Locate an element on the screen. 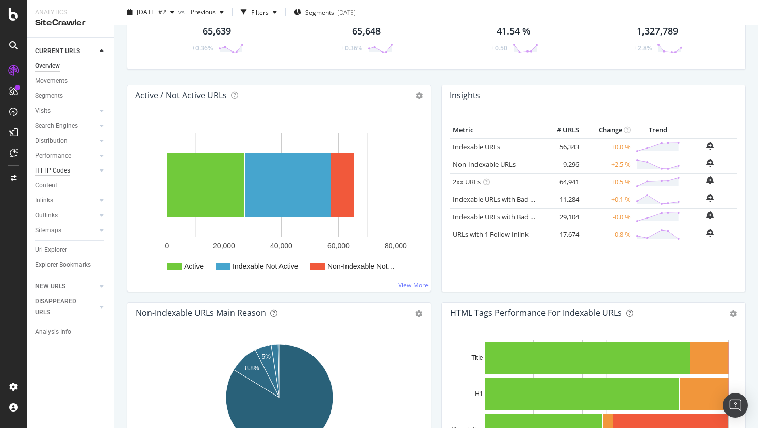  span: vs is located at coordinates (182, 12).